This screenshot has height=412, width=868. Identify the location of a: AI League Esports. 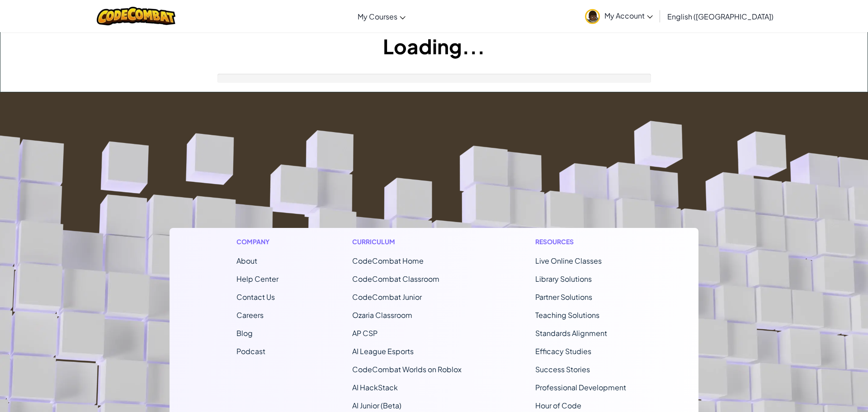
(383, 351).